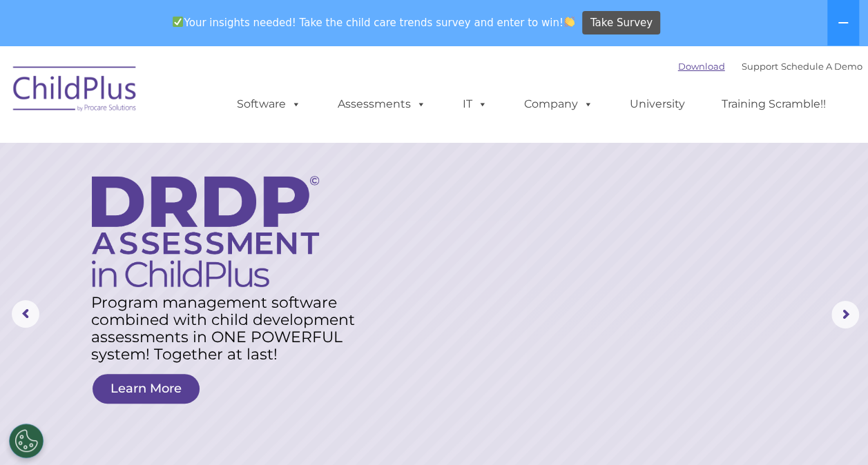 The width and height of the screenshot is (868, 465). I want to click on a: Learn More, so click(145, 389).